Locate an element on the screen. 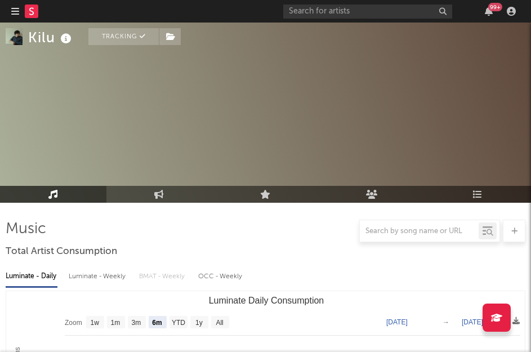  text: All is located at coordinates (219, 323).